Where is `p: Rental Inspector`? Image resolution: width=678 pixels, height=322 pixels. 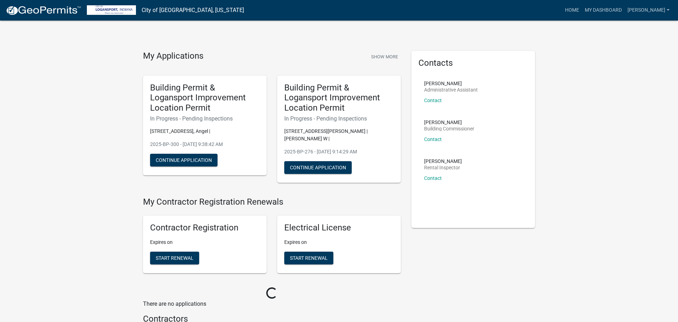 p: Rental Inspector is located at coordinates (443, 167).